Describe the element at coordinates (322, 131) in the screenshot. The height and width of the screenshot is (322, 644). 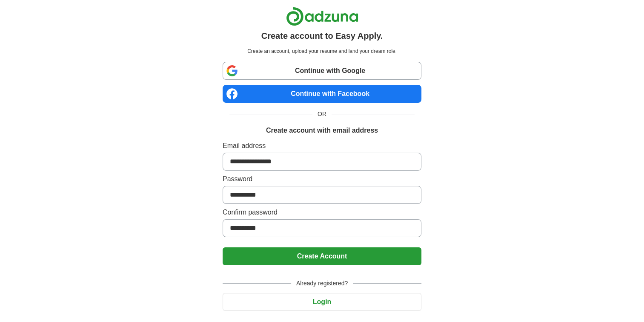
I see `h1: Create account with email address` at that location.